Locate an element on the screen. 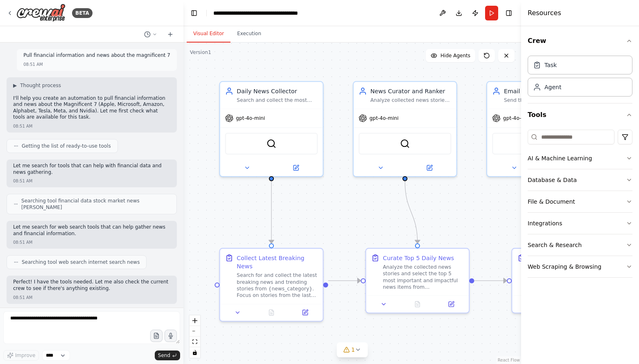 This screenshot has height=364, width=639. button: Search & Research is located at coordinates (580, 245).